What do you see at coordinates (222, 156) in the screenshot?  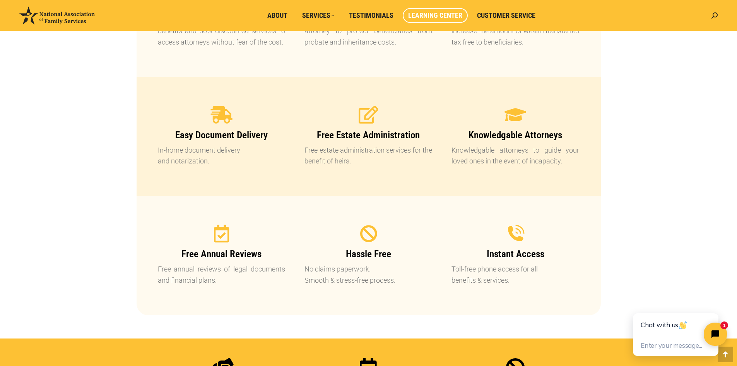 I see `p: In-home document delivery and notarization.` at bounding box center [222, 156].